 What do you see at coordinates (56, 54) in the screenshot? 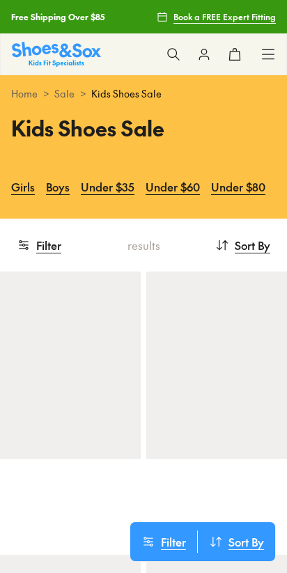
I see `a: Shoes & Sox` at bounding box center [56, 54].